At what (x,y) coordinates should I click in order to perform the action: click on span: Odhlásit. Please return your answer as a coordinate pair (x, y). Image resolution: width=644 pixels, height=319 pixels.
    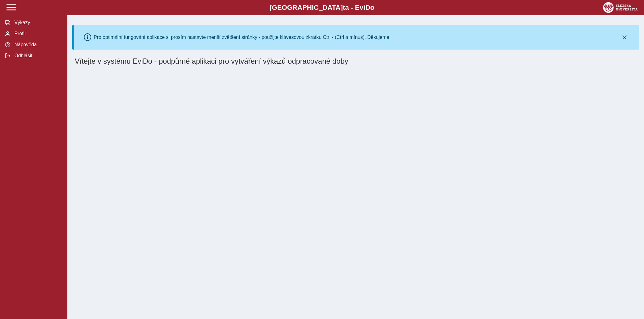
    Looking at the image, I should click on (37, 56).